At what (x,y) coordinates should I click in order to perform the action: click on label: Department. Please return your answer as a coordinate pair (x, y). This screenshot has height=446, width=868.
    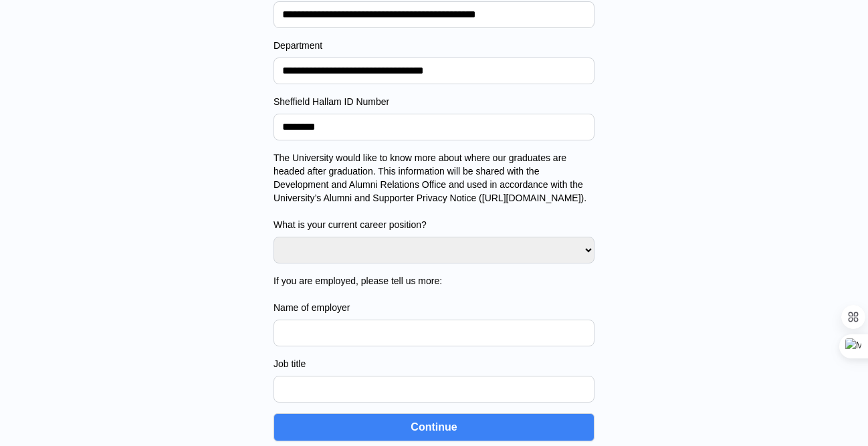
    Looking at the image, I should click on (434, 45).